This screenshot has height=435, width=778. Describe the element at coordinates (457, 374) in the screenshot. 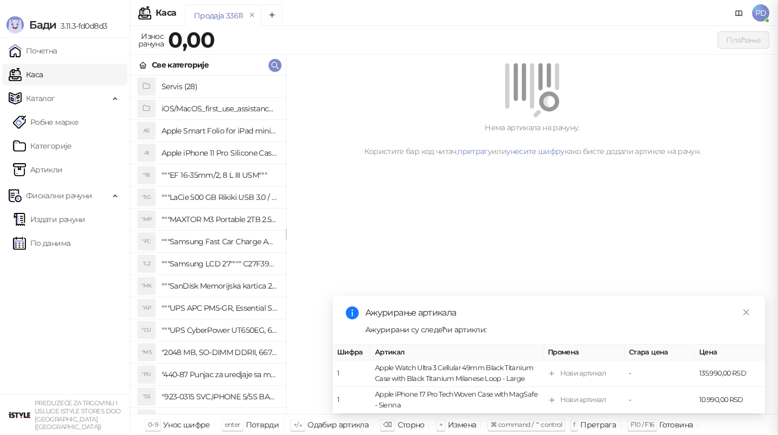

I see `td: Apple Watch Ultra 3 Cellular 49mm Black Titanium Case with Black Titanium Milanese Loop - Large` at that location.